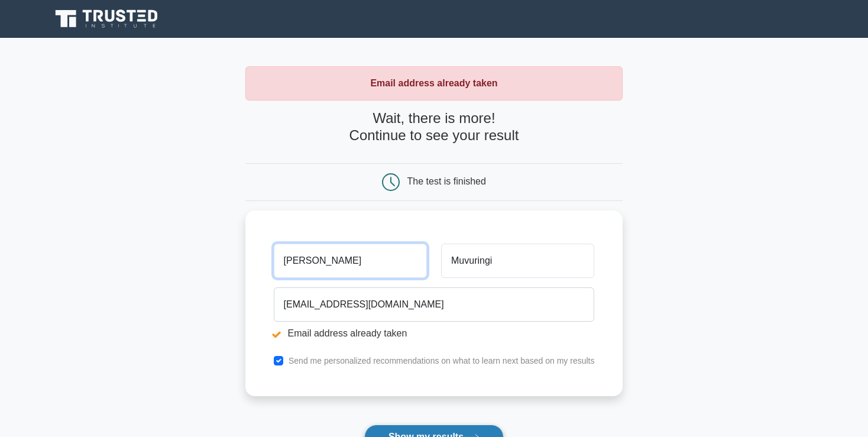 This screenshot has height=437, width=868. I want to click on strong: Email address already taken, so click(434, 83).